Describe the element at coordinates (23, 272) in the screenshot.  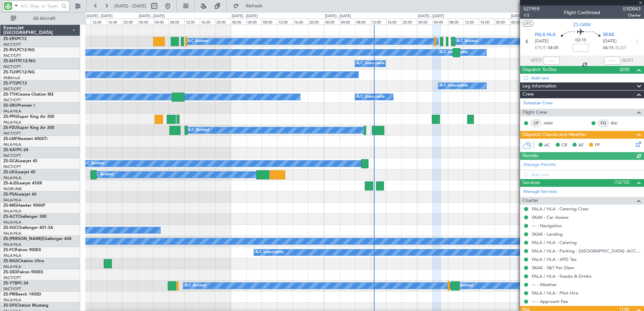
I see `a: ZS-DEXFalcon 900EX` at that location.